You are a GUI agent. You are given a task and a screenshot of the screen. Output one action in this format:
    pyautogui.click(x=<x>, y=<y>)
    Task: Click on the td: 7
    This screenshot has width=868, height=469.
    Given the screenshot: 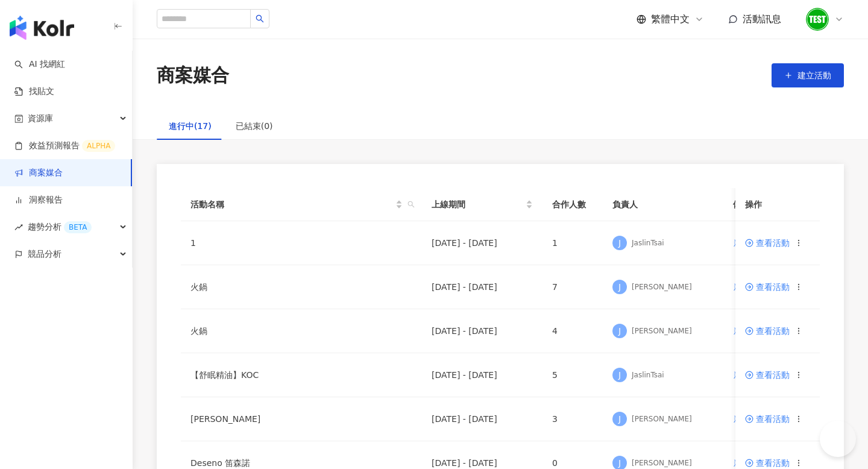 What is the action you would take?
    pyautogui.click(x=573, y=287)
    